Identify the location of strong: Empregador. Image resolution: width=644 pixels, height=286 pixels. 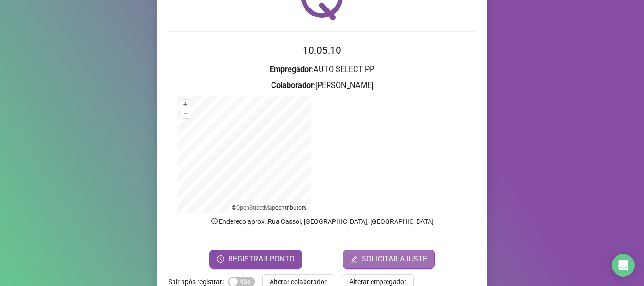
(291, 69).